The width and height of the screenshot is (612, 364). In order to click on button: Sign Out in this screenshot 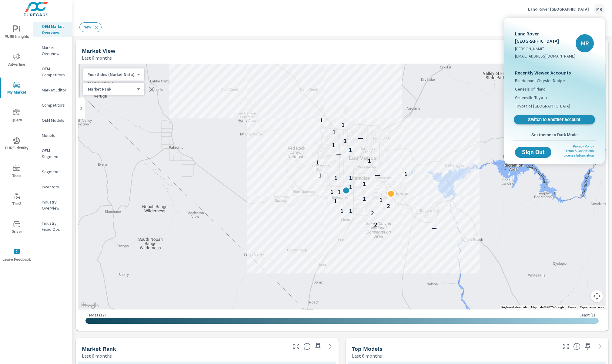, I will do `click(533, 153)`.